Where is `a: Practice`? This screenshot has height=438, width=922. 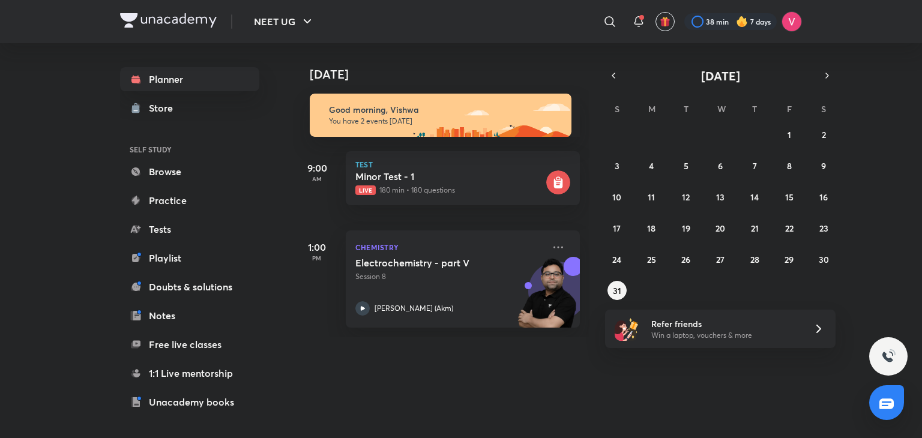 a: Practice is located at coordinates (190, 201).